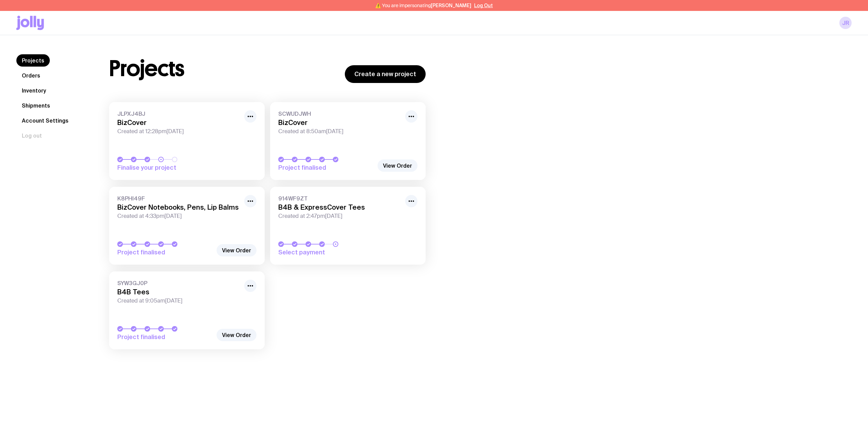 The width and height of the screenshot is (868, 434). I want to click on h3: B4B Tees, so click(178, 292).